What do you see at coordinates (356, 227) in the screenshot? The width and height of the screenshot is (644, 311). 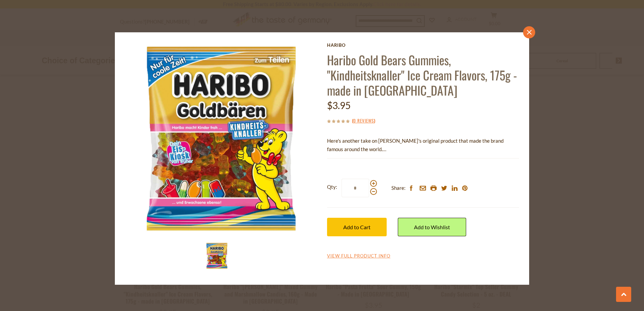 I see `span: Add to Cart` at bounding box center [356, 227].